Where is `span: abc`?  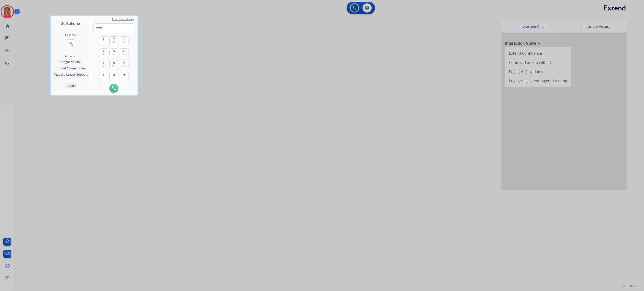 span: abc is located at coordinates (114, 43).